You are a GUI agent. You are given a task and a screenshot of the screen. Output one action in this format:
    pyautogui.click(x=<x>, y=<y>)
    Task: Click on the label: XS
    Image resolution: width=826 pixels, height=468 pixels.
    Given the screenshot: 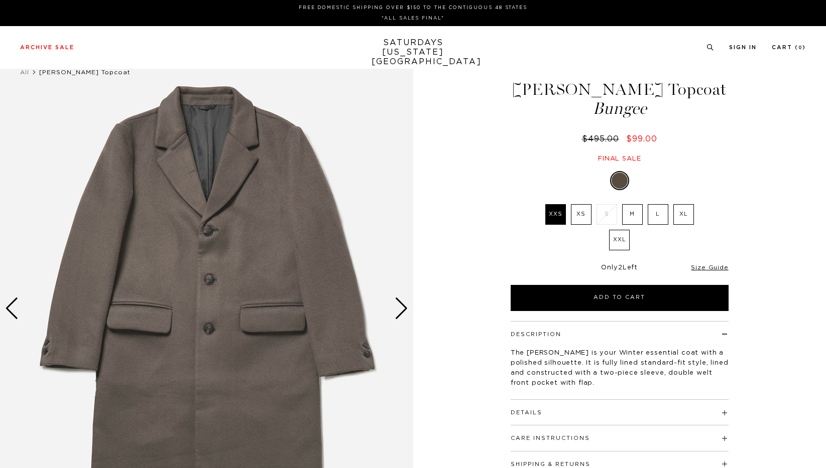 What is the action you would take?
    pyautogui.click(x=581, y=214)
    